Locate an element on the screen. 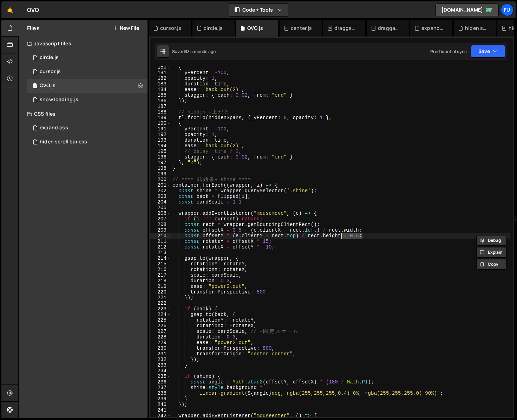 Image resolution: width=517 pixels, height=420 pixels. div: 220 is located at coordinates (161, 292).